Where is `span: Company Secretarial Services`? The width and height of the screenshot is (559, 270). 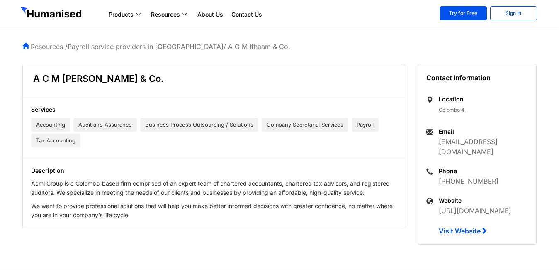
span: Company Secretarial Services is located at coordinates (305, 124).